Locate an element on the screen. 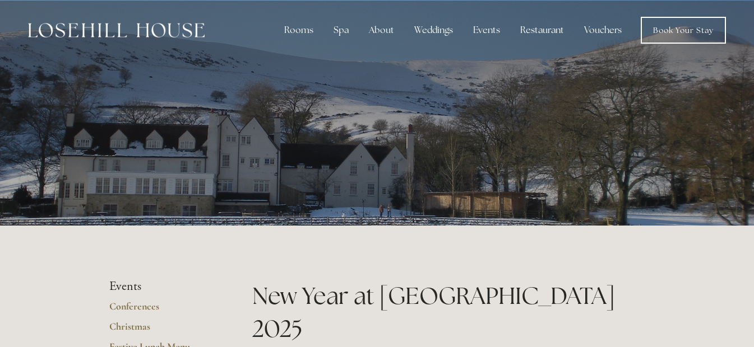 The height and width of the screenshot is (347, 754). div: Events is located at coordinates (486, 30).